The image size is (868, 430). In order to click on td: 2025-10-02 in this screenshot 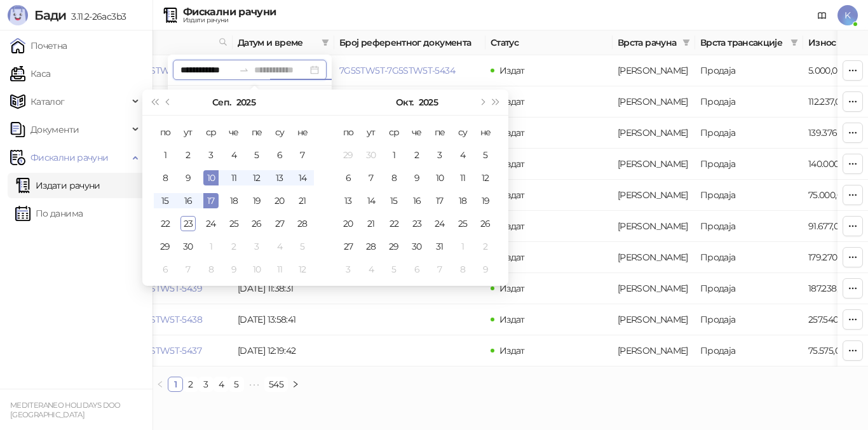, I will do `click(417, 155)`.